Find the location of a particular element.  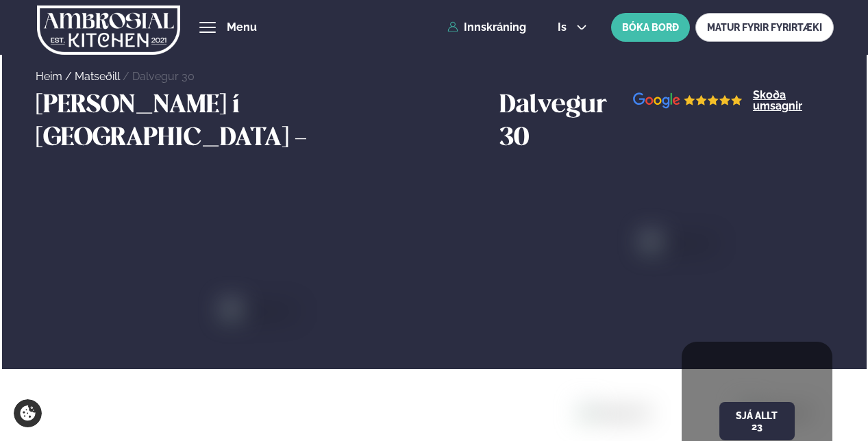

button: Sjá allt 23 is located at coordinates (757, 421).